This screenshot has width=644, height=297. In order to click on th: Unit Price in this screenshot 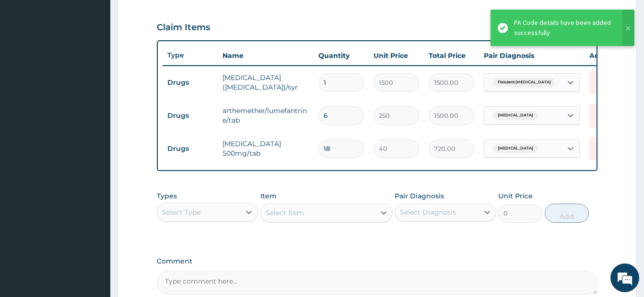, I will do `click(396, 56)`.